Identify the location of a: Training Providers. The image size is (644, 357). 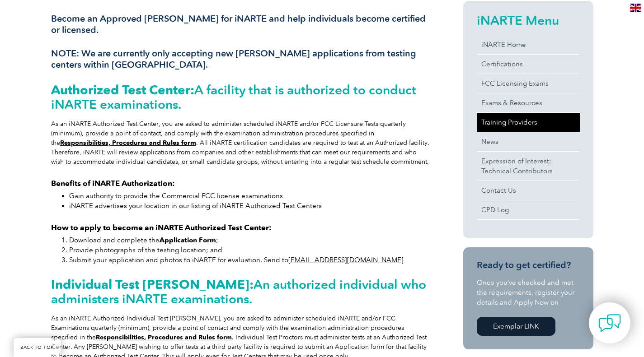
(528, 122).